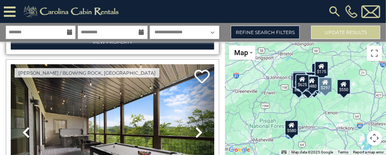 This screenshot has height=155, width=386. I want to click on a: Open this area in Google Maps (opens a new window), so click(240, 150).